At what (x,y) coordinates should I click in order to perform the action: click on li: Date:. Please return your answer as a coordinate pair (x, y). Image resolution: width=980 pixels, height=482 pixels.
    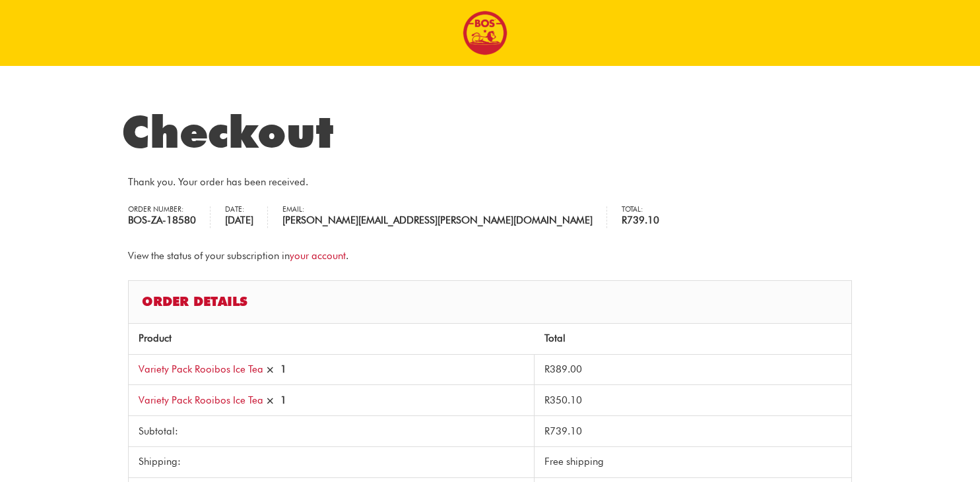
    Looking at the image, I should click on (246, 217).